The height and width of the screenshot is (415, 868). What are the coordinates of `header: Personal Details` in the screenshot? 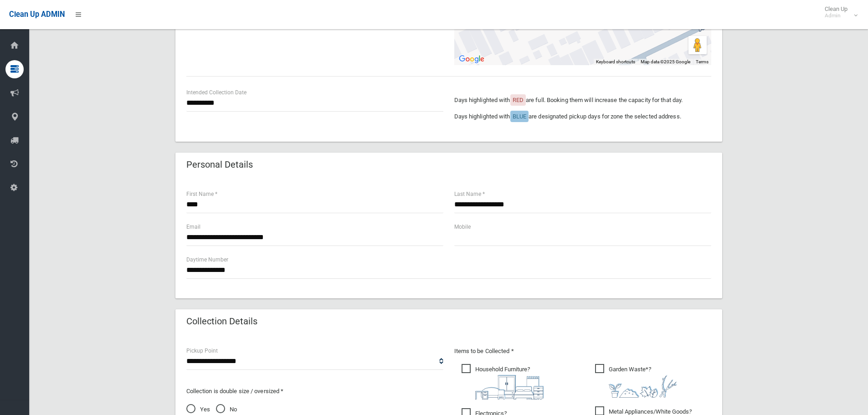 It's located at (220, 165).